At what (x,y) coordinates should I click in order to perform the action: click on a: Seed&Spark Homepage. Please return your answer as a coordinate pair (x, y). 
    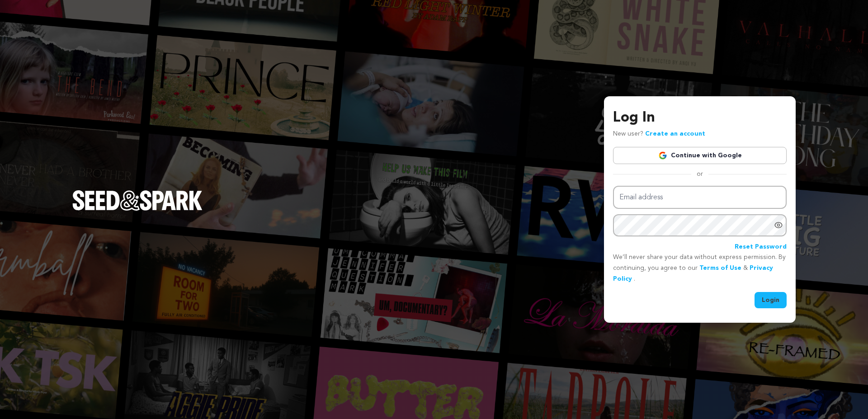
    Looking at the image, I should click on (137, 209).